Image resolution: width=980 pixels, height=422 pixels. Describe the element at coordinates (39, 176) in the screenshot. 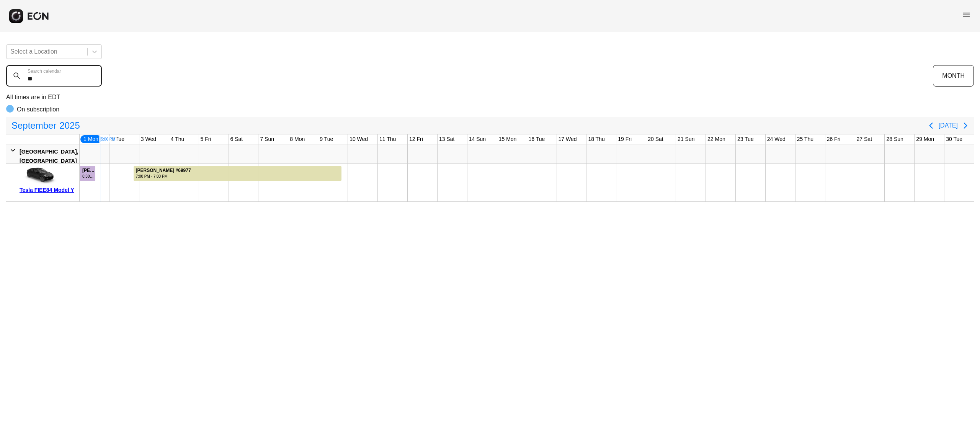

I see `img: car` at that location.